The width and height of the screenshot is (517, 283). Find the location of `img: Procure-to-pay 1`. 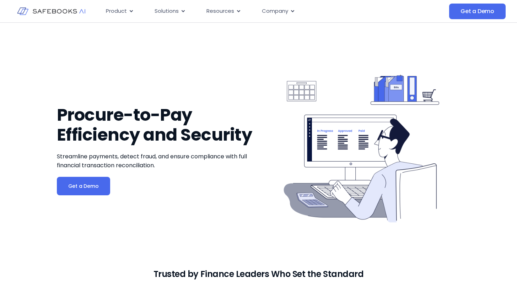

img: Procure-to-pay 1 is located at coordinates (361, 150).